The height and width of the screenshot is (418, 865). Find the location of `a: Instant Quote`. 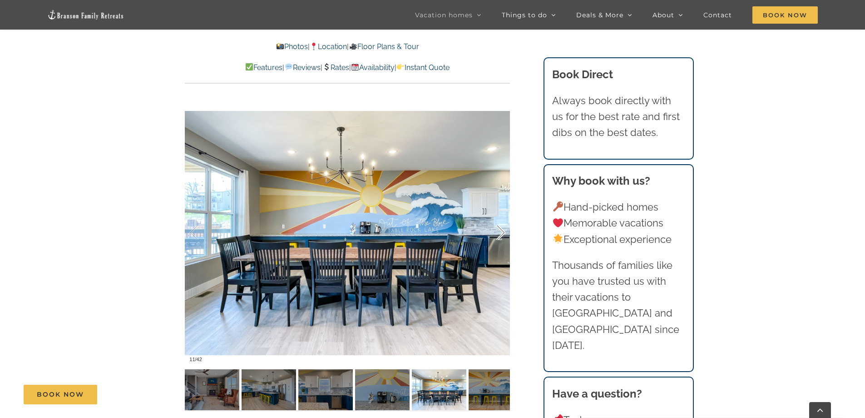

a: Instant Quote is located at coordinates (423, 67).